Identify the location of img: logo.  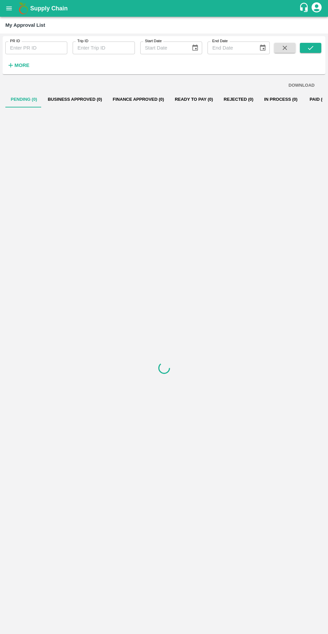
(23, 8).